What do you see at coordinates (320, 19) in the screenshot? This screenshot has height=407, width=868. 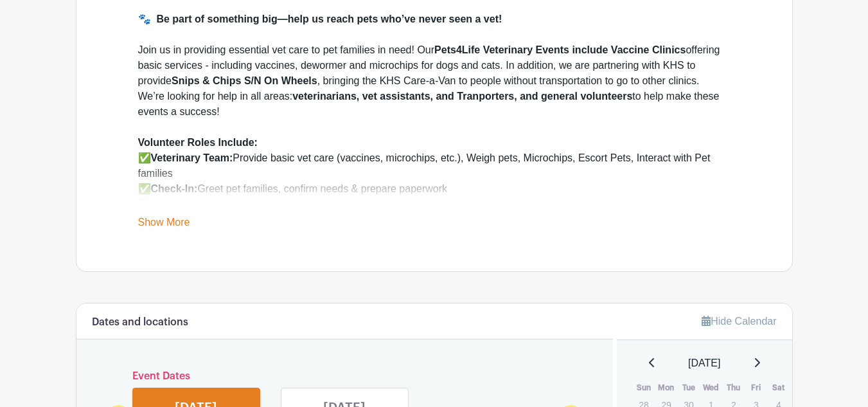 I see `strong: 🐾 Be part of something big—help us reach pets who’ve never seen a vet!` at bounding box center [320, 19].